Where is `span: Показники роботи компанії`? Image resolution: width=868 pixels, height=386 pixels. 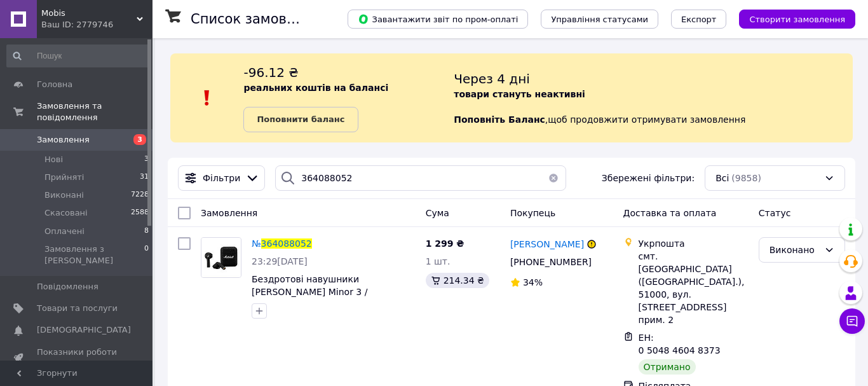
span: Показники роботи компанії is located at coordinates (77, 358).